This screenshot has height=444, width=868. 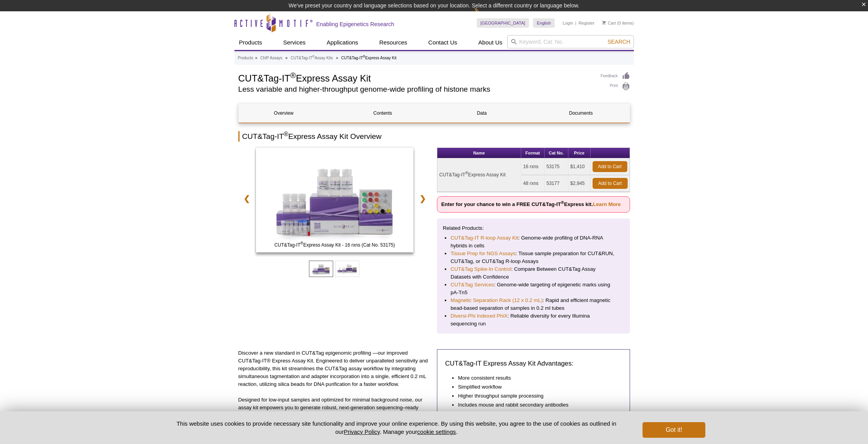 I want to click on a: Privacy Policy, so click(x=362, y=431).